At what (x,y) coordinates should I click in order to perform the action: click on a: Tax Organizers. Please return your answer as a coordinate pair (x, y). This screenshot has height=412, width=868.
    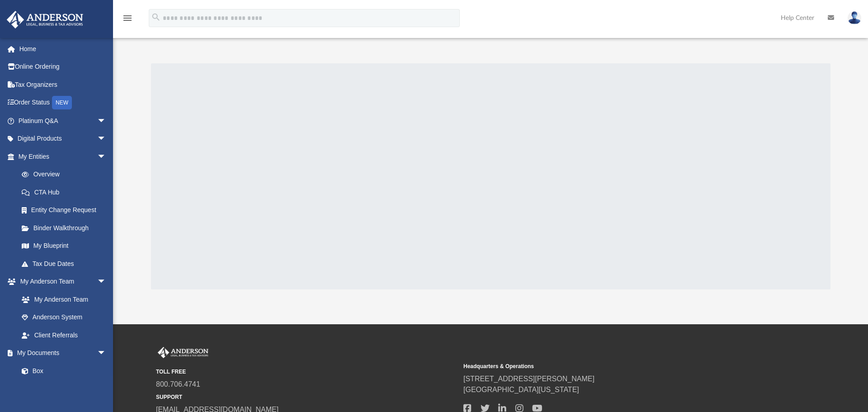
    Looking at the image, I should click on (63, 85).